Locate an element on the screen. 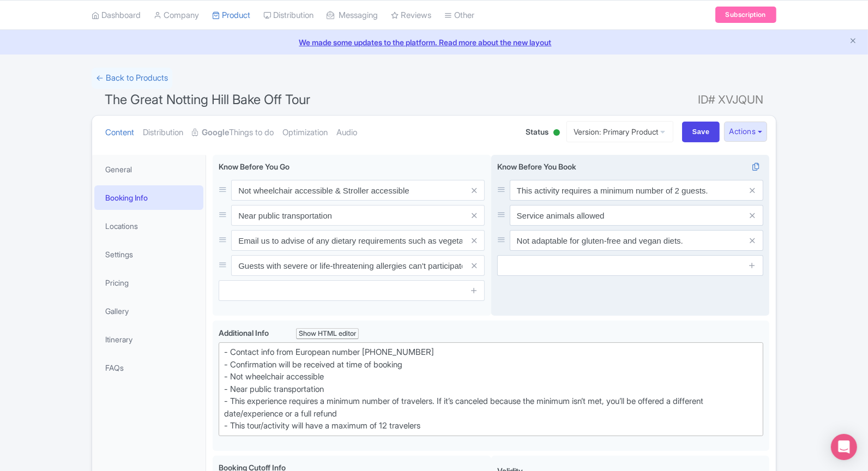 The width and height of the screenshot is (868, 471). span: Know Before You Go is located at coordinates (254, 166).